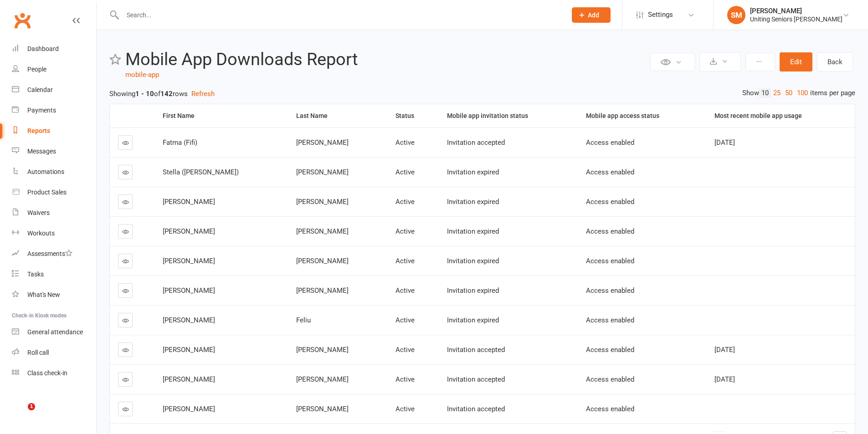 The image size is (868, 434). I want to click on div: Payments, so click(41, 110).